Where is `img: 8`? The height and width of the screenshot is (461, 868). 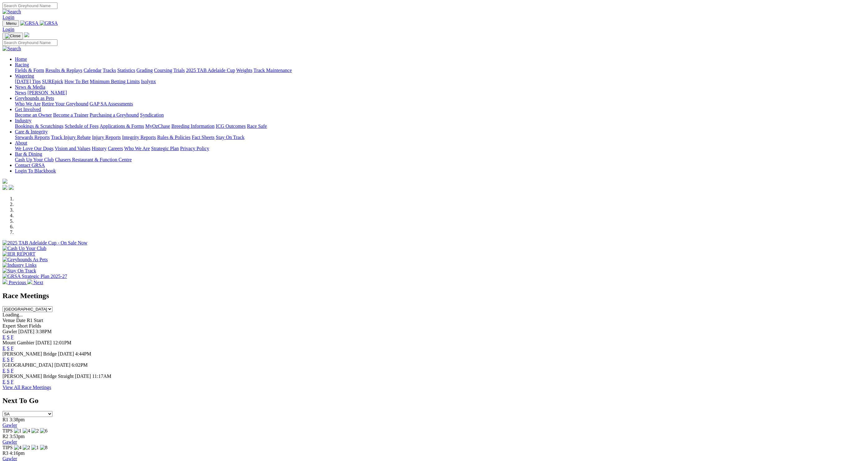
img: 8 is located at coordinates (43, 447).